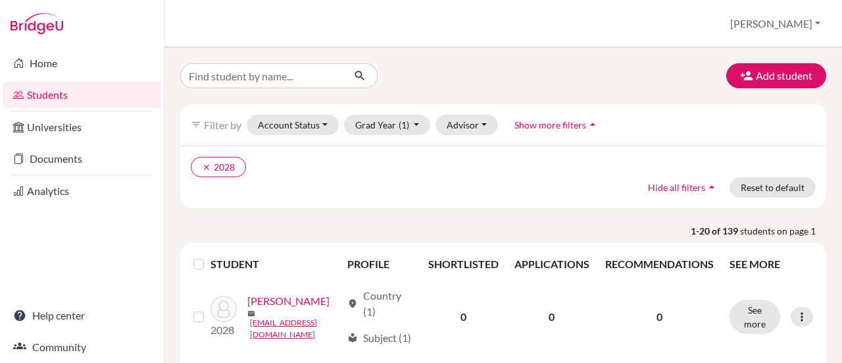 This screenshot has height=363, width=842. I want to click on a: Help center, so click(82, 315).